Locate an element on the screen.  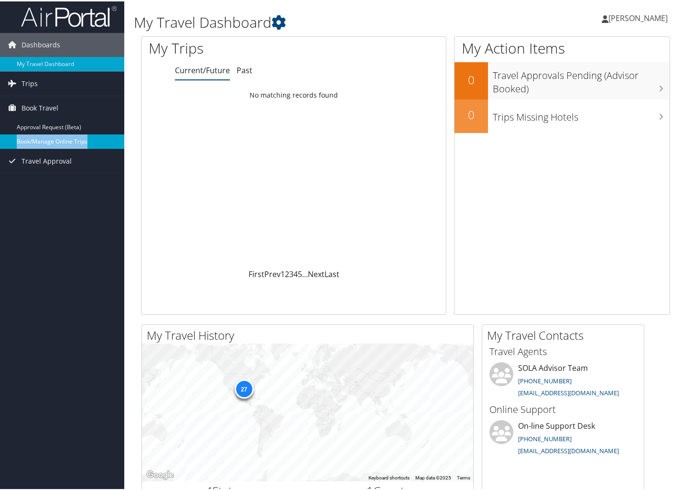
td: No matching records found is located at coordinates (294, 94).